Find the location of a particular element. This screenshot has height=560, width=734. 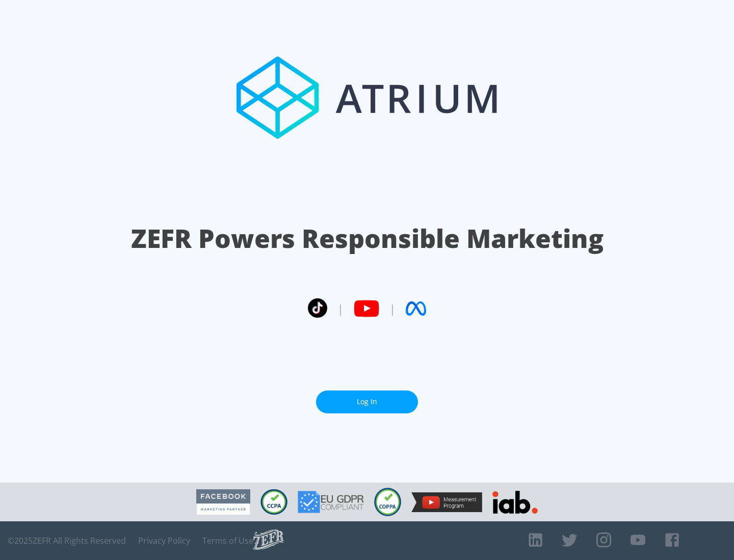

img: CCPA Compliant is located at coordinates (274, 502).